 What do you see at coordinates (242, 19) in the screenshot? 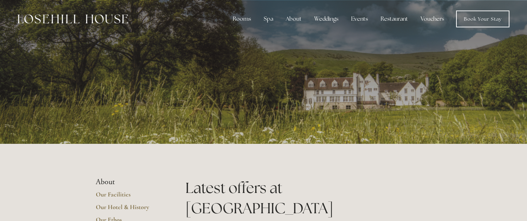
I see `div: Rooms` at bounding box center [242, 19].